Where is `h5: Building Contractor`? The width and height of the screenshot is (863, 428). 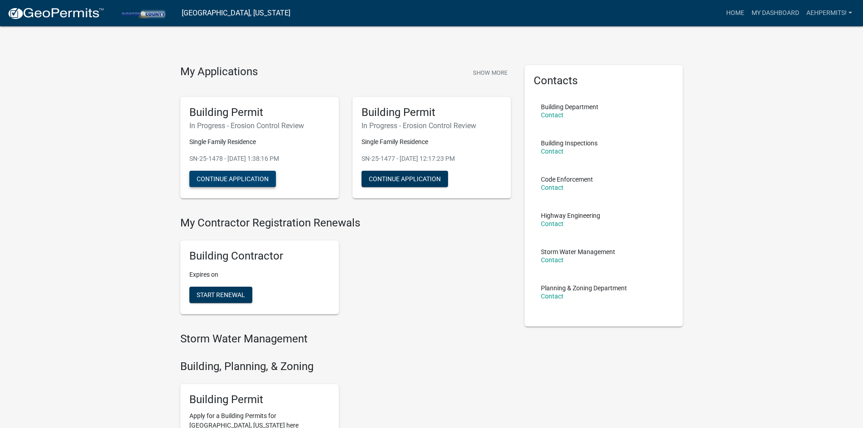 h5: Building Contractor is located at coordinates (259, 256).